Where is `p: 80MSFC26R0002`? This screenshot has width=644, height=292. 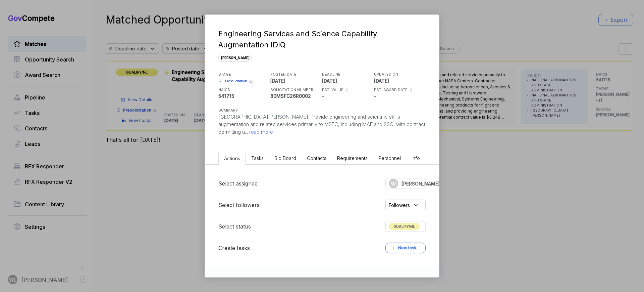 p: 80MSFC26R0002 is located at coordinates (296, 96).